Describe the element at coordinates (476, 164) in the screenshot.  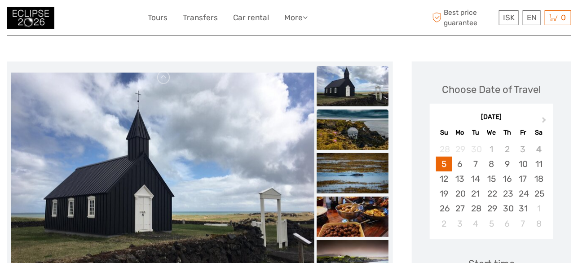
I see `div: Choose Tuesday, October 7th, 2025` at that location.